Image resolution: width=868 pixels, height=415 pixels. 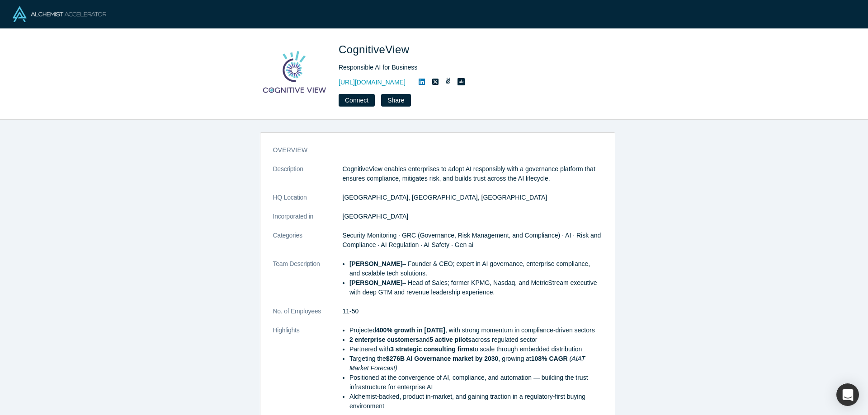 I want to click on strong: 2 enterprise customers, so click(x=384, y=339).